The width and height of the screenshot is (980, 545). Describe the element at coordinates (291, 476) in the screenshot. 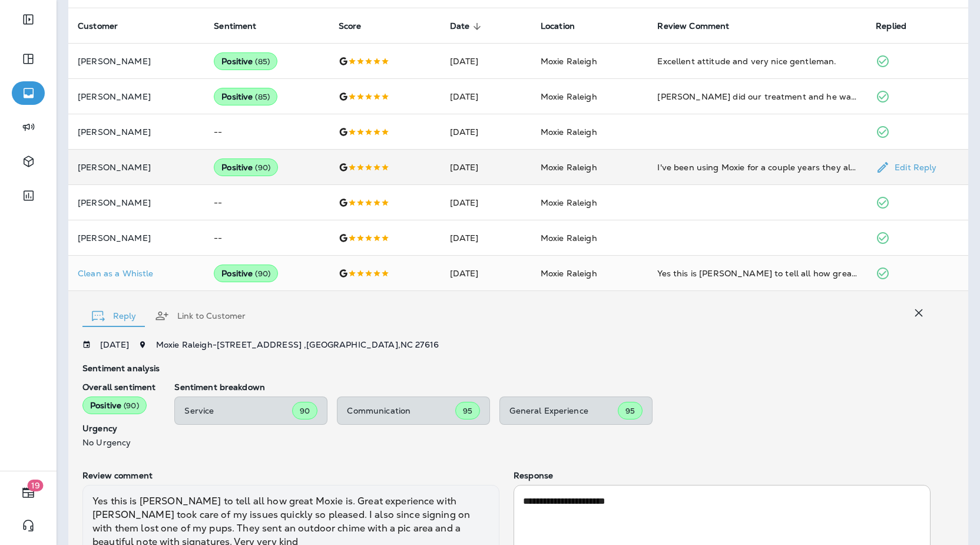

I see `p: Review comment` at that location.